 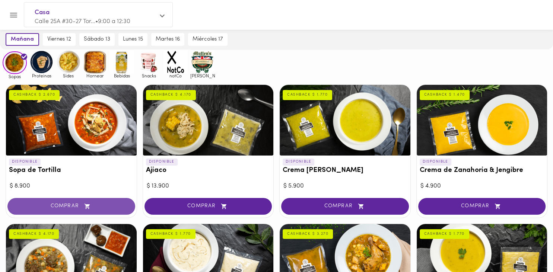 What do you see at coordinates (444, 95) in the screenshot?
I see `div: CASHBACK $ 1.470` at bounding box center [444, 95].